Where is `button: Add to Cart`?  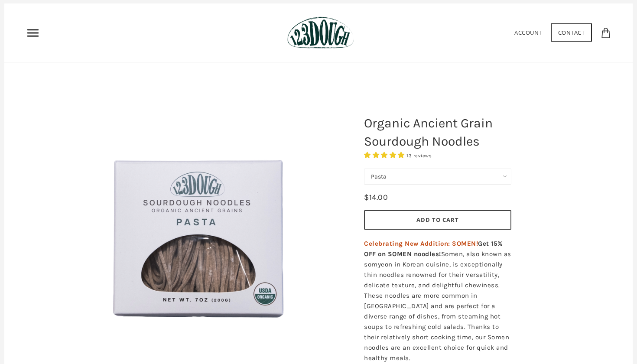 button: Add to Cart is located at coordinates (438, 220).